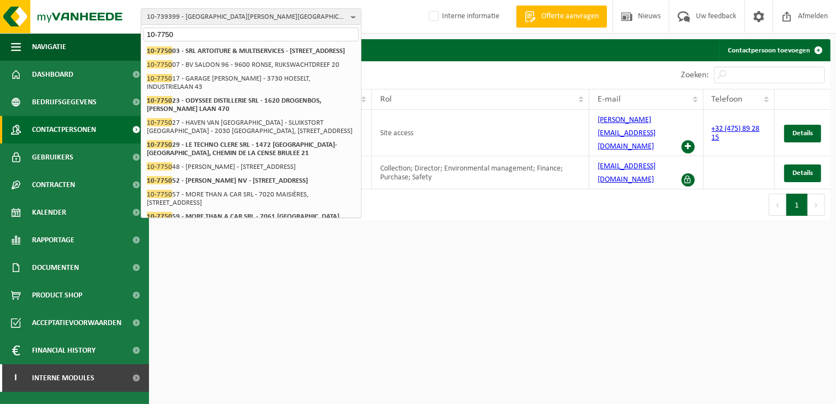 This screenshot has height=404, width=836. What do you see at coordinates (797, 205) in the screenshot?
I see `button: 1` at bounding box center [797, 205].